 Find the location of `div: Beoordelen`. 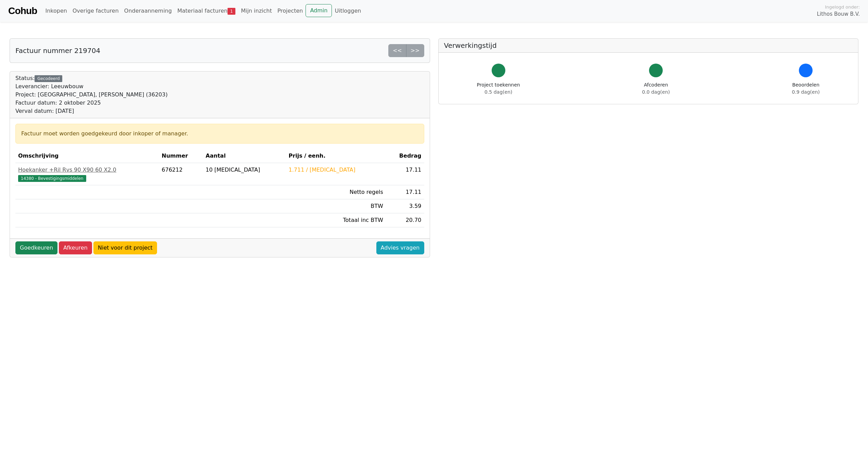

div: Beoordelen is located at coordinates (806, 89).